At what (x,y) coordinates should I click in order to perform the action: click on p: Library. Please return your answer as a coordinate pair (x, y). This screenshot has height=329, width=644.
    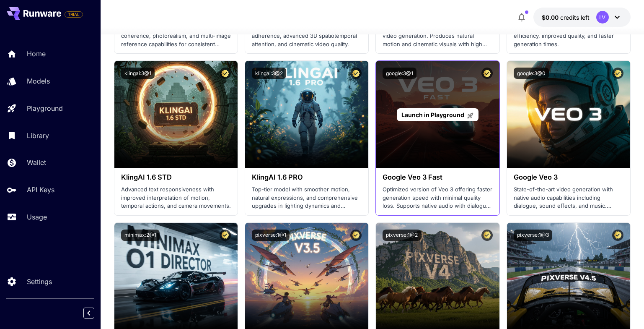
    Looking at the image, I should click on (38, 136).